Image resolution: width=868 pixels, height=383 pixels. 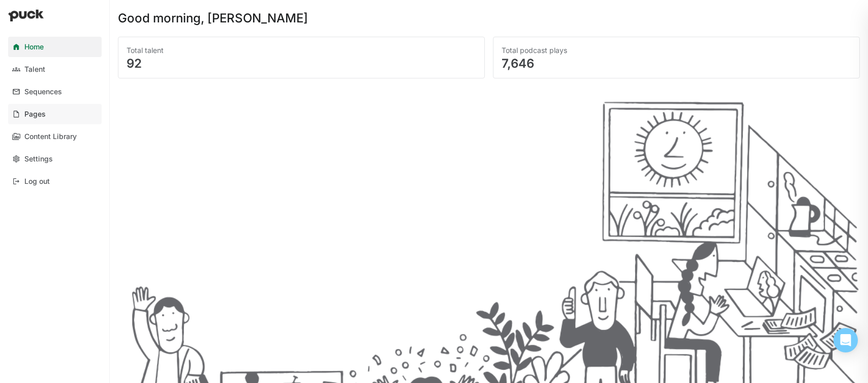 What do you see at coordinates (55, 137) in the screenshot?
I see `a: Content Library` at bounding box center [55, 137].